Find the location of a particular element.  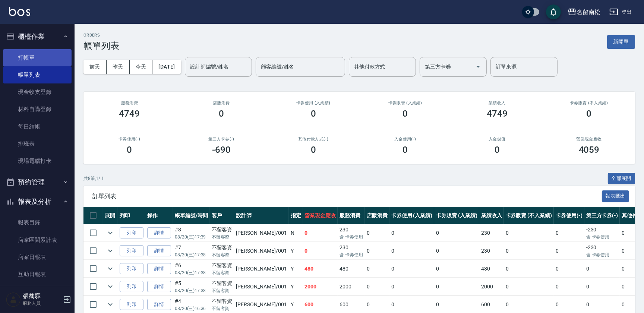

th: 指定 is located at coordinates (296, 215).